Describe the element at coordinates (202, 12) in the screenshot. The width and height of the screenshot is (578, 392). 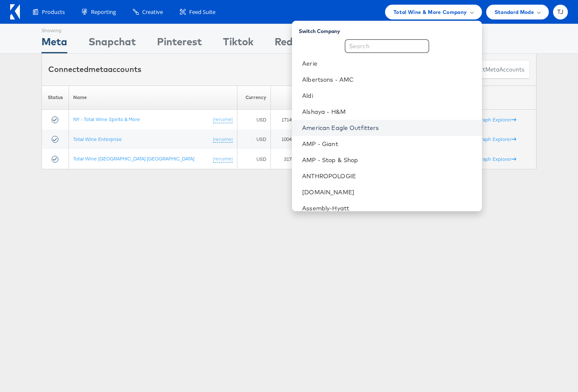
I see `span: Feed Suite` at that location.